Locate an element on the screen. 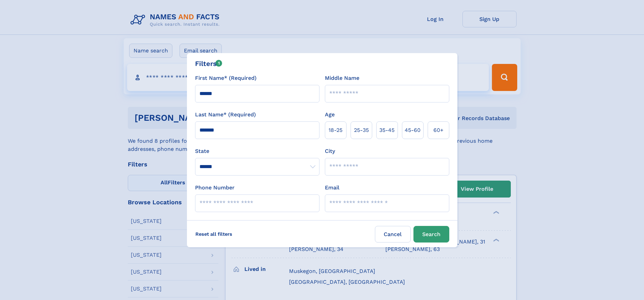 The width and height of the screenshot is (644, 300). span: 18‑25 is located at coordinates (335, 130).